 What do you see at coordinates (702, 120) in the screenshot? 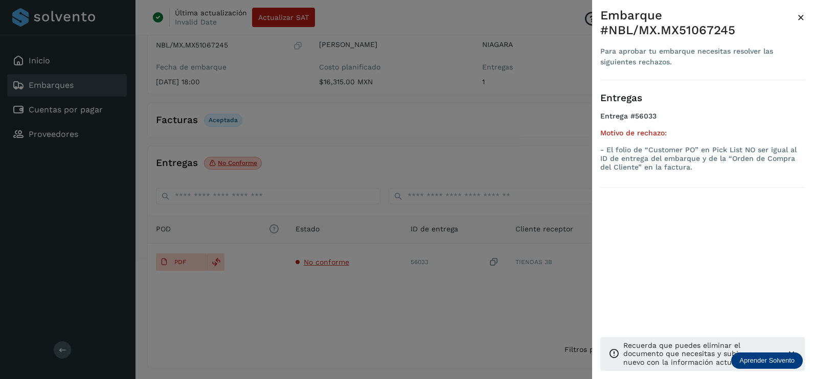
I see `h4: Entrega #56033` at bounding box center [702, 120].